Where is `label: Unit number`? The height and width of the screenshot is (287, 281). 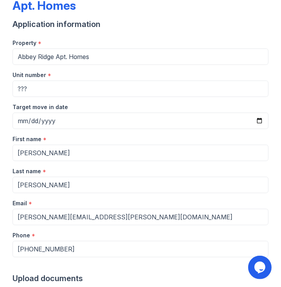 label: Unit number is located at coordinates (29, 75).